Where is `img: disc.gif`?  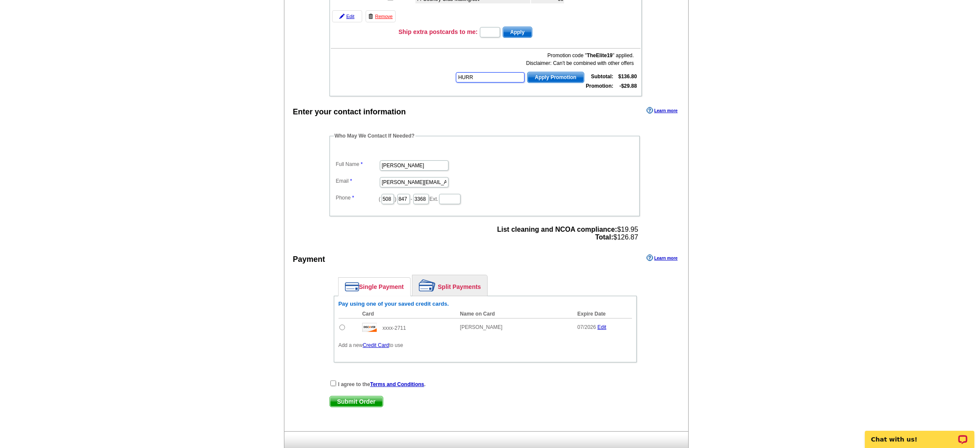 img: disc.gif is located at coordinates (369, 327).